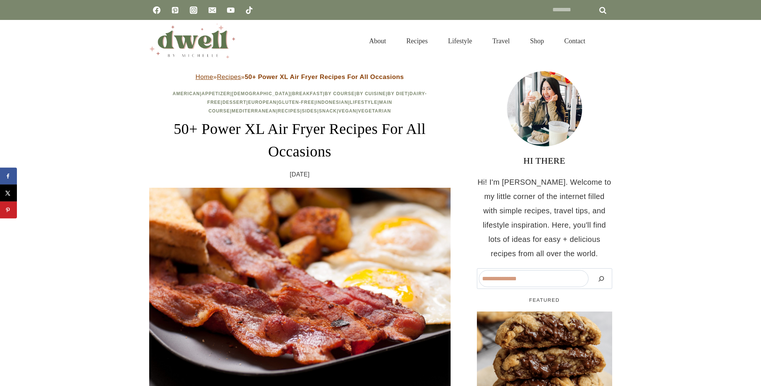 The width and height of the screenshot is (761, 386). I want to click on strong: 50+ Power XL Air Fryer Recipes For All Occasions, so click(324, 77).